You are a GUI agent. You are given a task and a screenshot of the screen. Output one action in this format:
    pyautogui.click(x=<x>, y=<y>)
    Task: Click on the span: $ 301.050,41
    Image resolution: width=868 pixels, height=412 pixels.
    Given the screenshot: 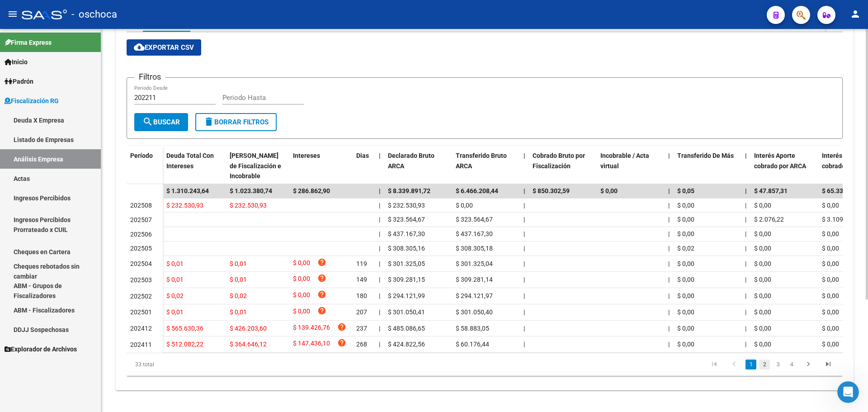 What is the action you would take?
    pyautogui.click(x=406, y=312)
    